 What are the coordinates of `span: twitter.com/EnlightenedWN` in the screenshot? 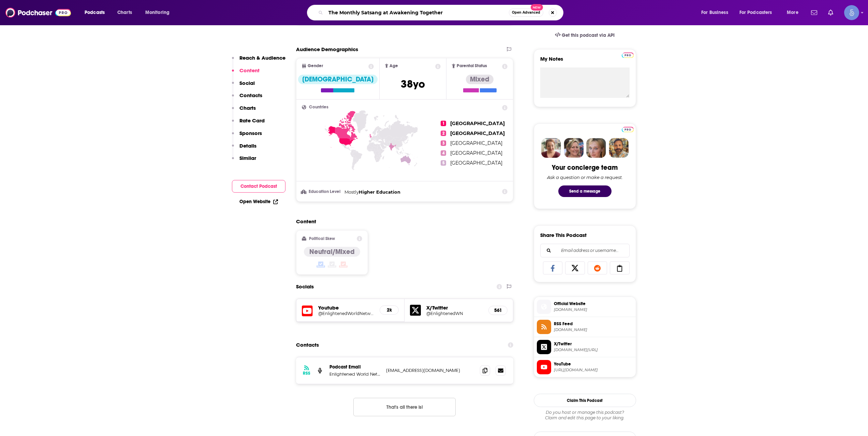 It's located at (594, 350).